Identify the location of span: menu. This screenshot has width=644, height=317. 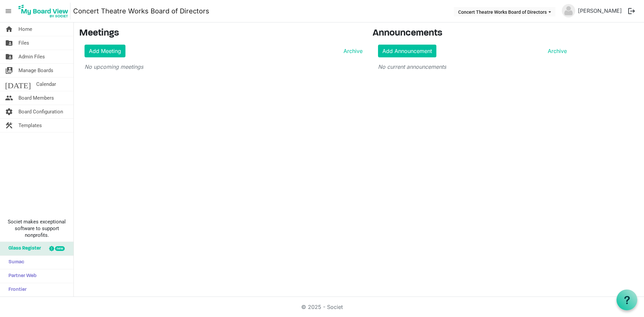
(8, 11).